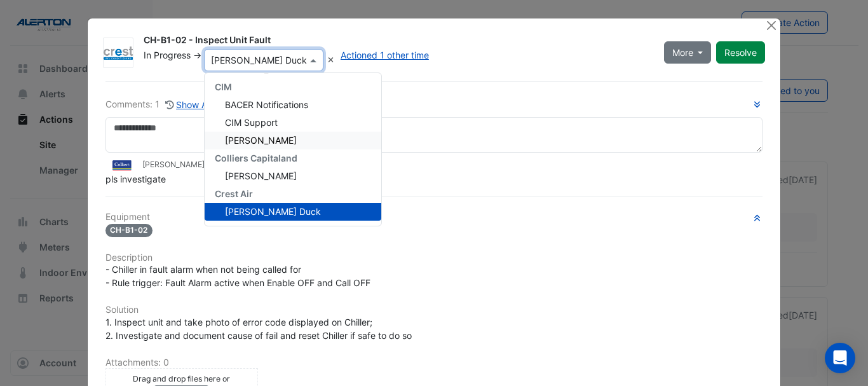  What do you see at coordinates (266, 104) in the screenshot?
I see `span: BACER Notifications` at bounding box center [266, 104].